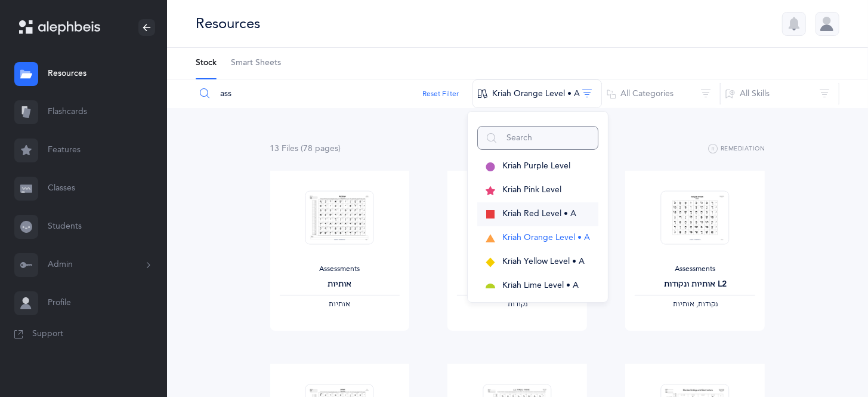 Image resolution: width=868 pixels, height=397 pixels. Describe the element at coordinates (661, 94) in the screenshot. I see `button: All Categories` at that location.